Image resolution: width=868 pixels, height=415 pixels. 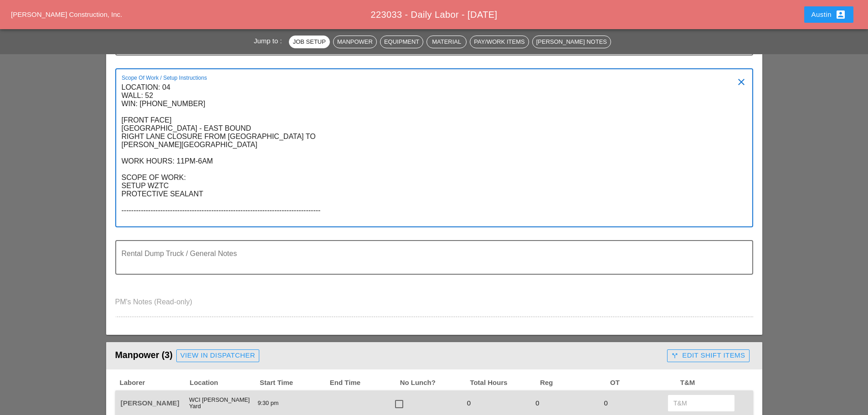 What do you see at coordinates (431, 153) in the screenshot?
I see `textarea: Scope Of Work / Setup Instructions` at bounding box center [431, 153].